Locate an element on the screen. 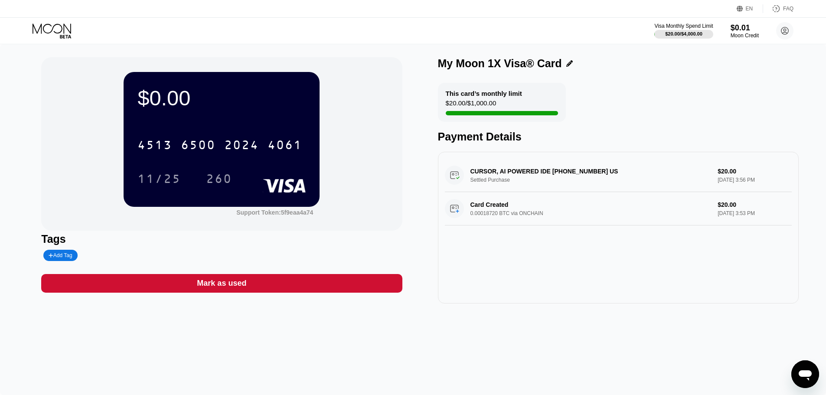  div: 4061 is located at coordinates (285, 146).